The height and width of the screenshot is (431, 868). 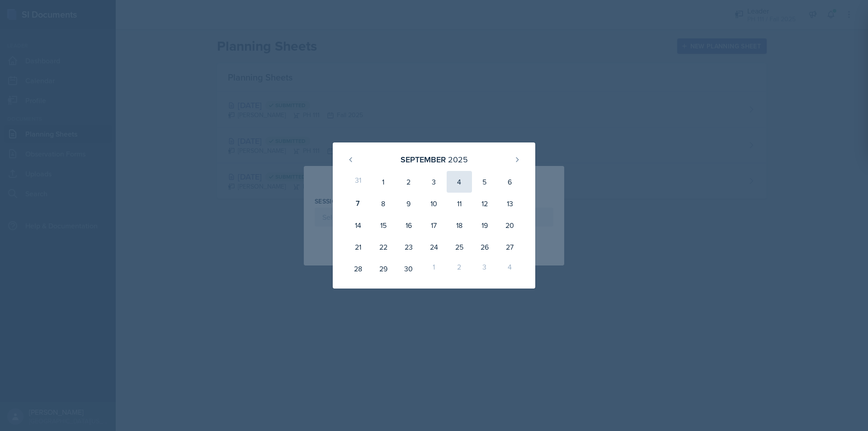 I want to click on div: 30, so click(x=408, y=268).